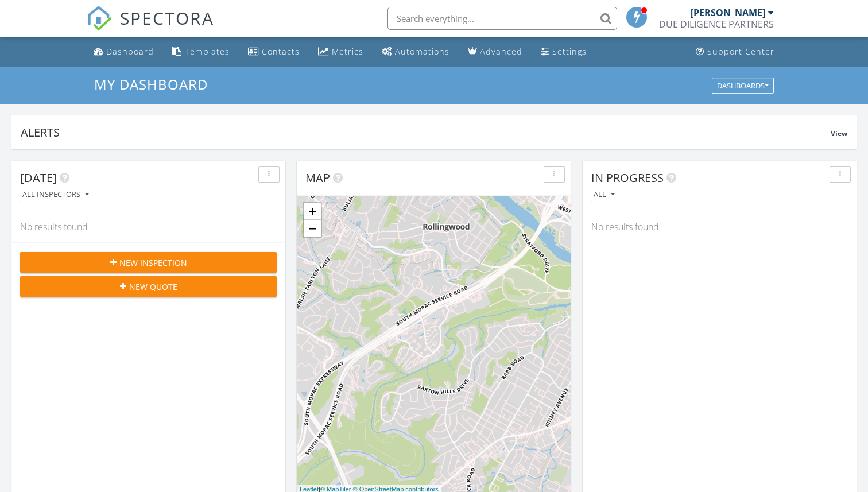 The height and width of the screenshot is (492, 868). Describe the element at coordinates (425, 132) in the screenshot. I see `div: Alerts` at that location.